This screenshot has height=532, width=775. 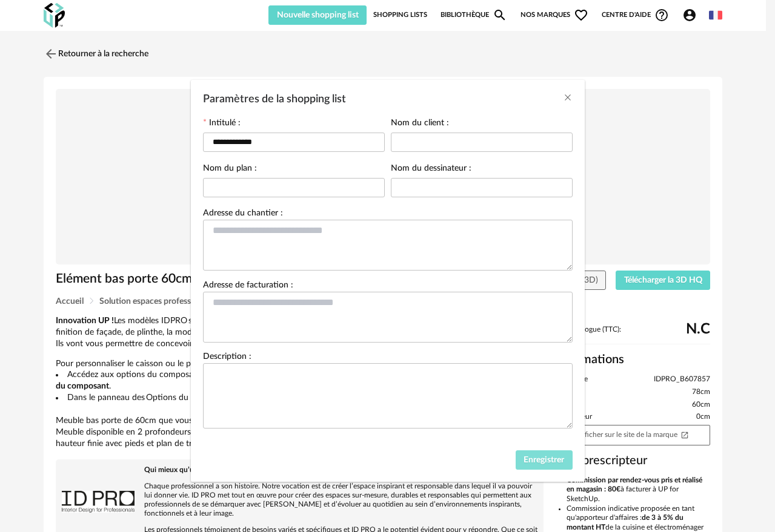 I want to click on label: Nom du plan :, so click(x=229, y=169).